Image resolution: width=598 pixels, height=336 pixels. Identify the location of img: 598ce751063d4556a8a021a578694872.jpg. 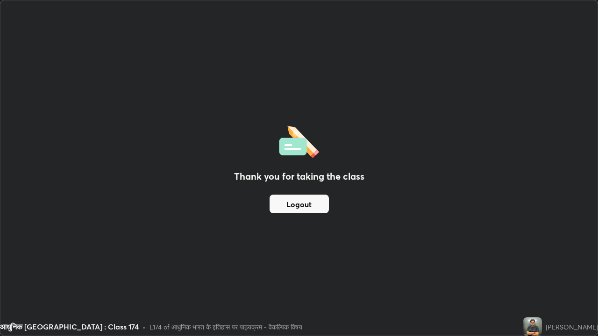
(533, 327).